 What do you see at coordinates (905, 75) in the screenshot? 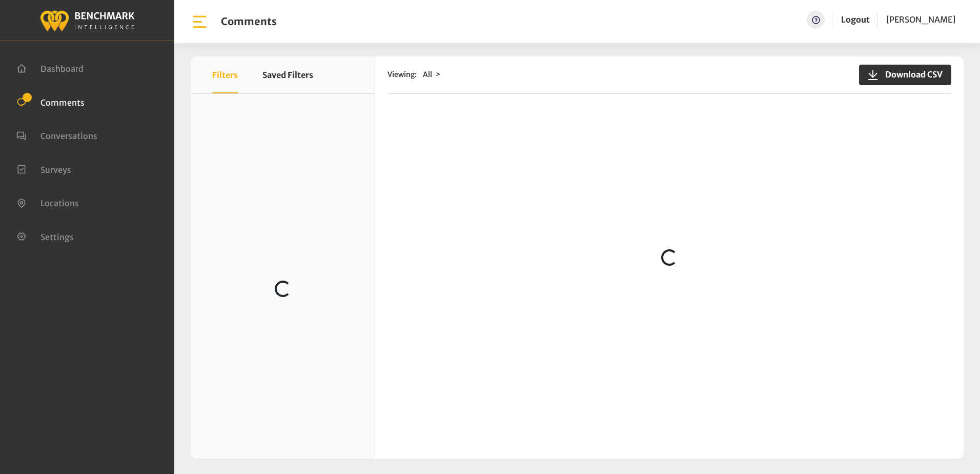
I see `button: Download CSV` at bounding box center [905, 75].